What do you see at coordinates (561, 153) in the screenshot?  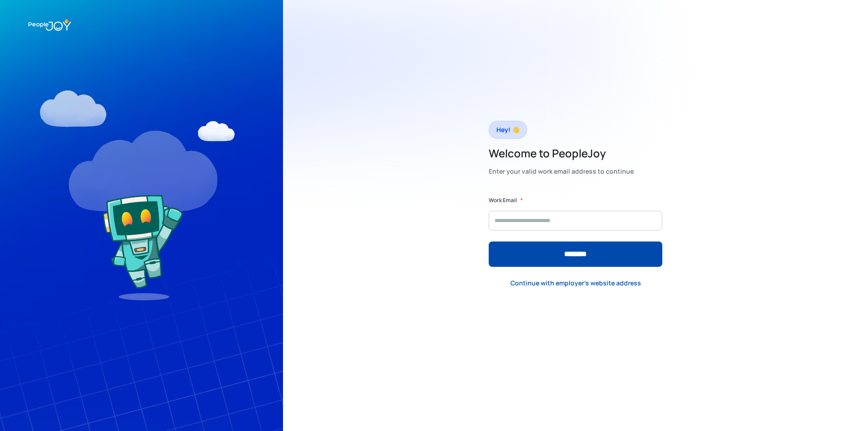 I see `h2: Welcome to PeopleJoy` at bounding box center [561, 153].